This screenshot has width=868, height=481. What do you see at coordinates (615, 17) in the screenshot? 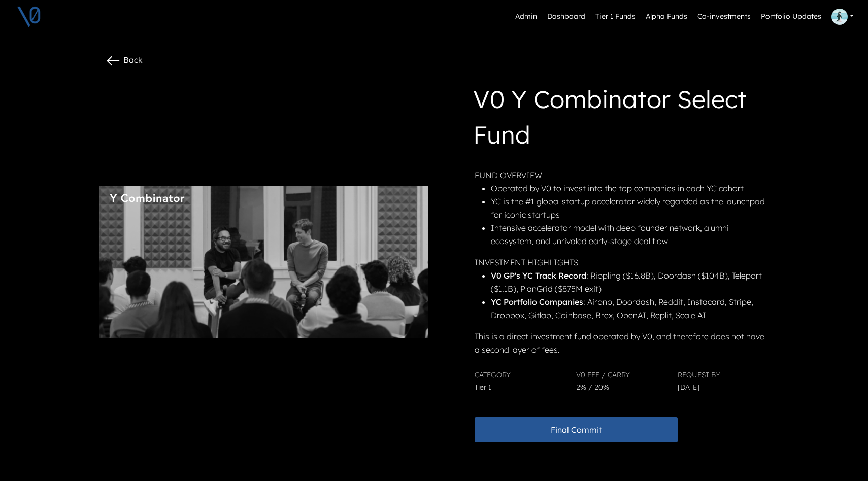
I see `a: Tier 1 Funds` at bounding box center [615, 17].